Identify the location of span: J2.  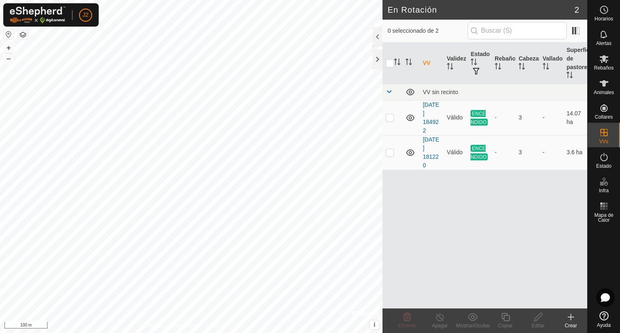
(86, 15).